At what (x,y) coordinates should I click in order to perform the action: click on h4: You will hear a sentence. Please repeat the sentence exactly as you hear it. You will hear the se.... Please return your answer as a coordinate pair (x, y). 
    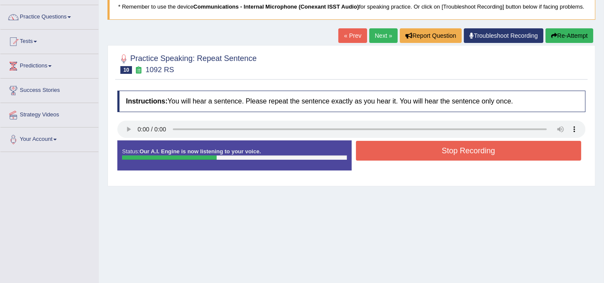
    Looking at the image, I should click on (351, 102).